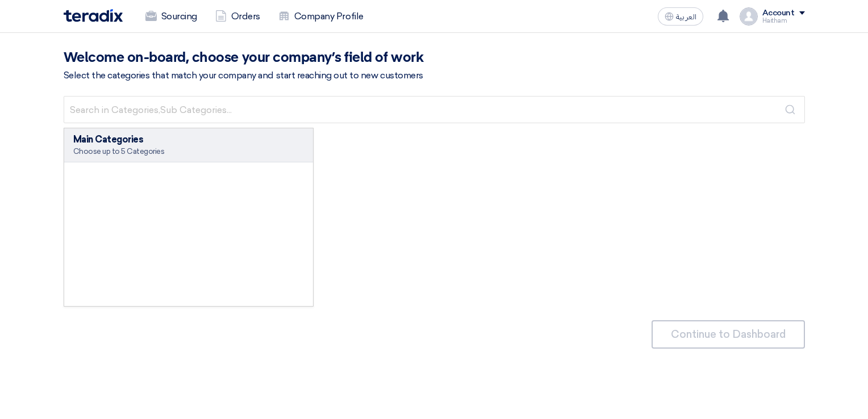 Image resolution: width=868 pixels, height=419 pixels. I want to click on button: Continue to Dashboard, so click(728, 334).